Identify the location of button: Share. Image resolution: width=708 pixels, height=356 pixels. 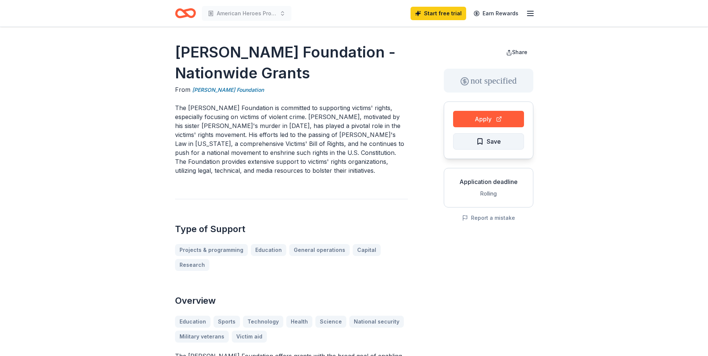
(517, 52).